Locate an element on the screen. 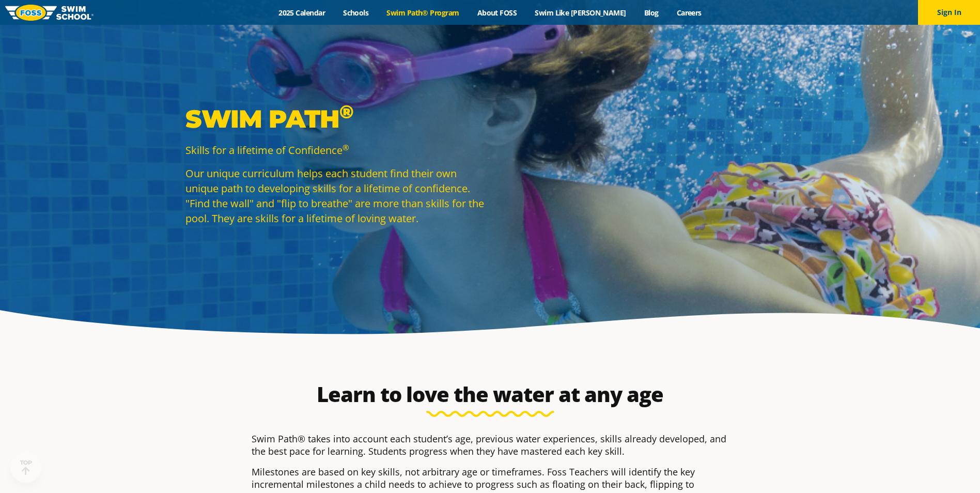  p: Skills for a lifetime of Confidence is located at coordinates (335, 150).